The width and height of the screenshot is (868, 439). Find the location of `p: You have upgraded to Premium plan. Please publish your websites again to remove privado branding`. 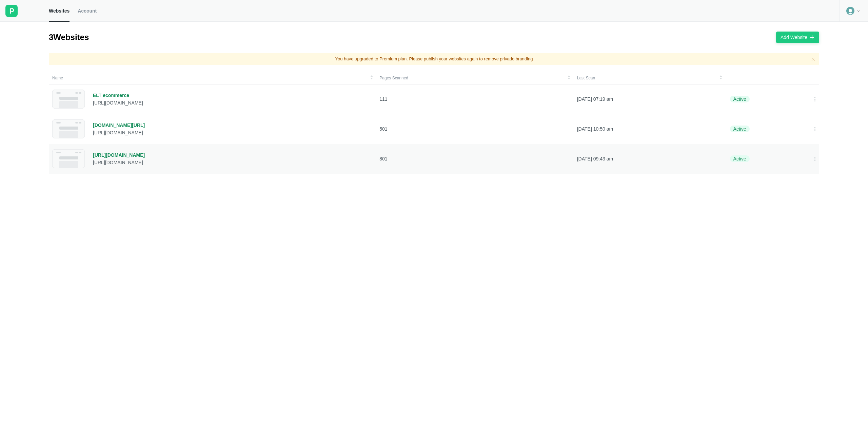

p: You have upgraded to Premium plan. Please publish your websites again to remove privado branding is located at coordinates (434, 59).